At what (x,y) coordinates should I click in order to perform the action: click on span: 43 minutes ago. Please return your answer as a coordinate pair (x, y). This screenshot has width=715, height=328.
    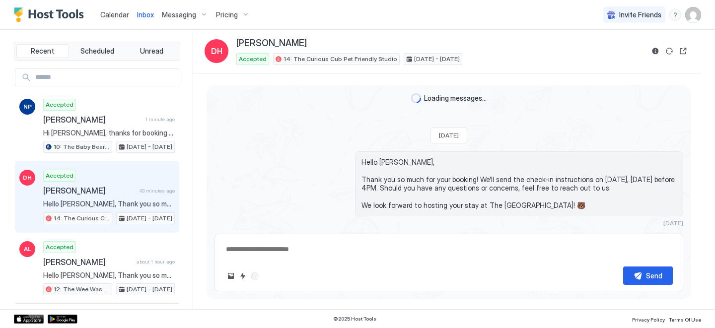
    Looking at the image, I should click on (157, 191).